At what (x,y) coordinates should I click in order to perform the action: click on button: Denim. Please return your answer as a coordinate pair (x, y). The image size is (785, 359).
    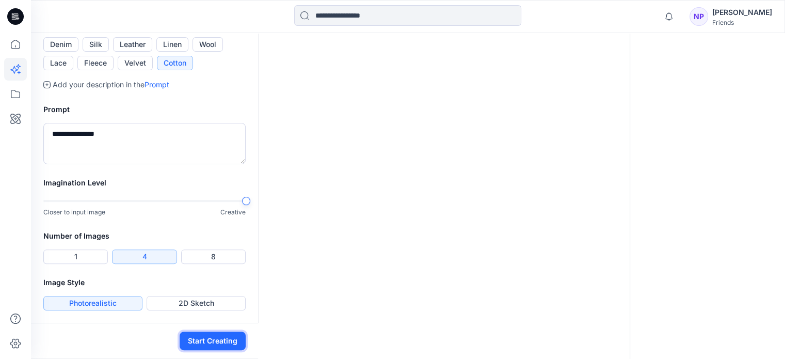
    Looking at the image, I should click on (61, 44).